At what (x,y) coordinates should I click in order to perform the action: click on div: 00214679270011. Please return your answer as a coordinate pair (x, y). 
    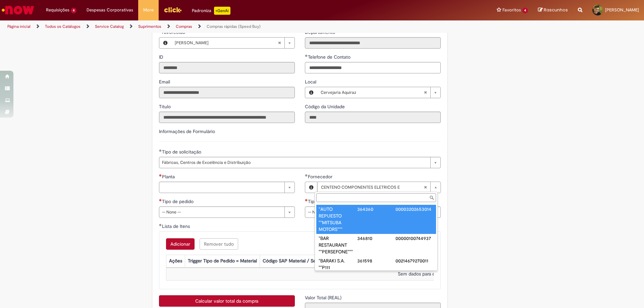
    Looking at the image, I should click on (415, 261).